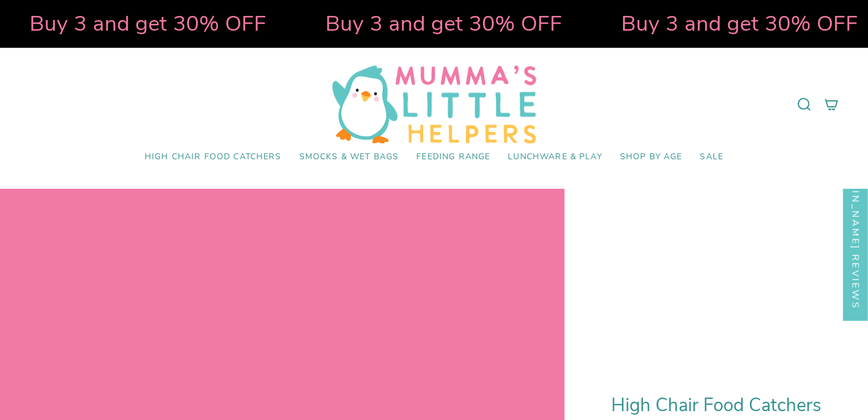  What do you see at coordinates (434, 105) in the screenshot?
I see `a: Mumma’s Little Helpers` at bounding box center [434, 105].